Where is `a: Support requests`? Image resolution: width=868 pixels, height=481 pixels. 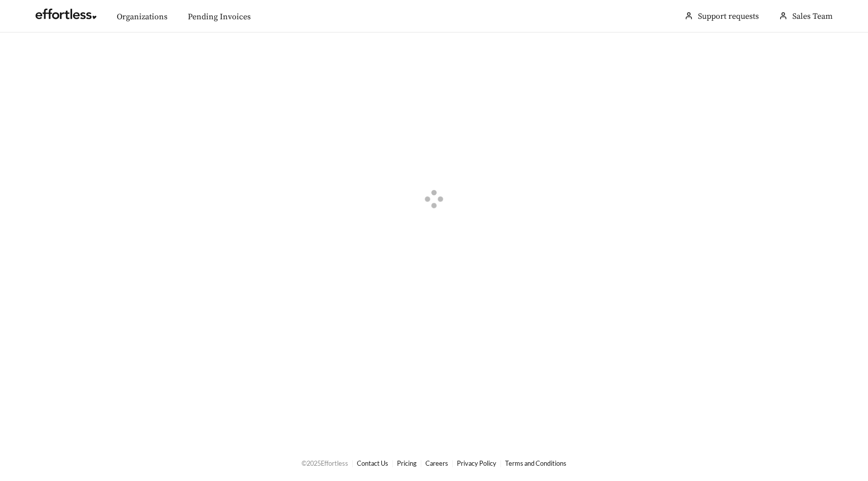
a: Support requests is located at coordinates (728, 16).